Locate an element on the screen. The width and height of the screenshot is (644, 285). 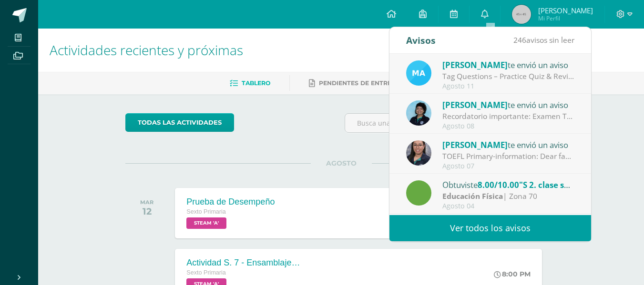
span: Tablero is located at coordinates (256, 83).